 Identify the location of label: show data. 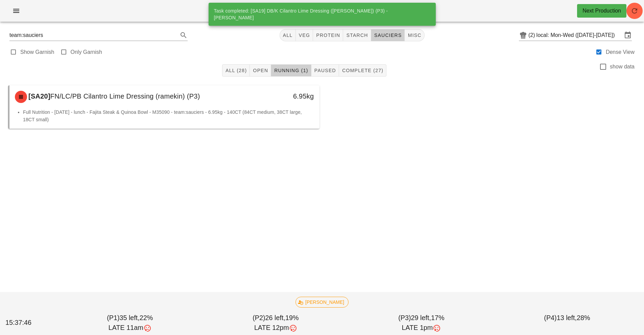
(622, 67).